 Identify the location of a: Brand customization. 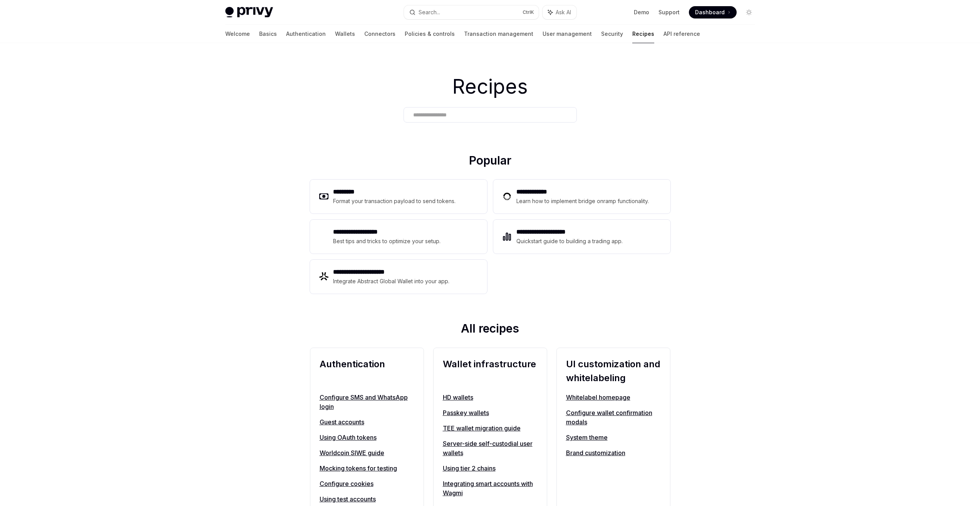
(614, 453).